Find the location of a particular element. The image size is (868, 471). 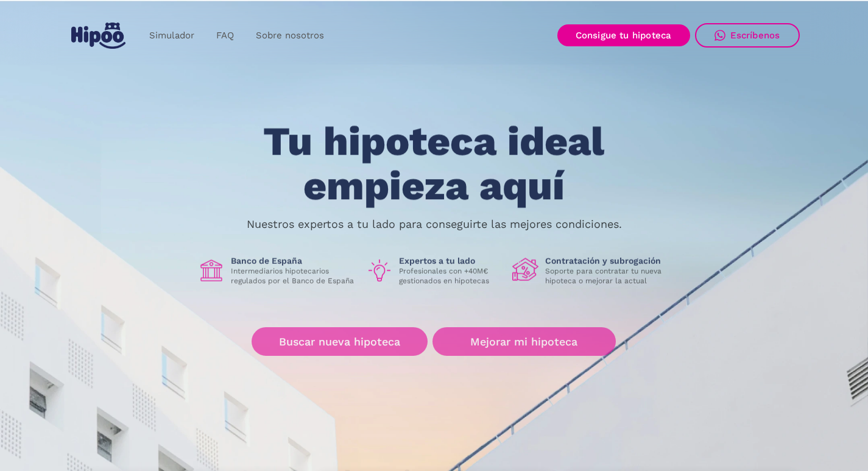

h1: Contratación y subrogación is located at coordinates (608, 261).